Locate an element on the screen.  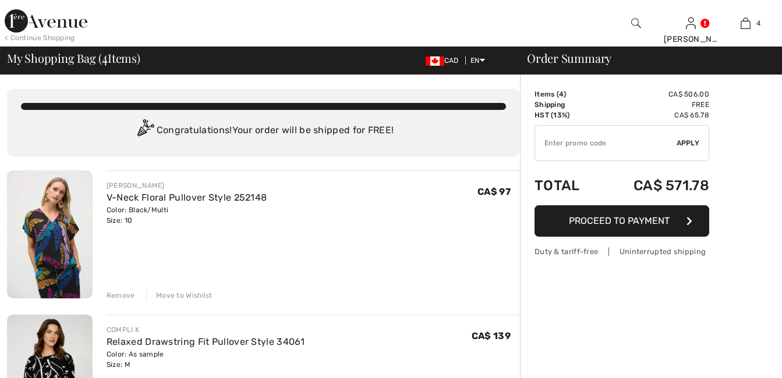
input: Promo code is located at coordinates (605, 143).